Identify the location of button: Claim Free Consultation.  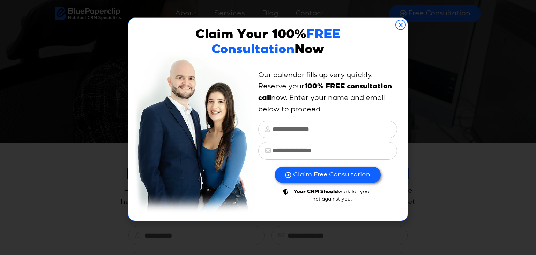
(328, 174).